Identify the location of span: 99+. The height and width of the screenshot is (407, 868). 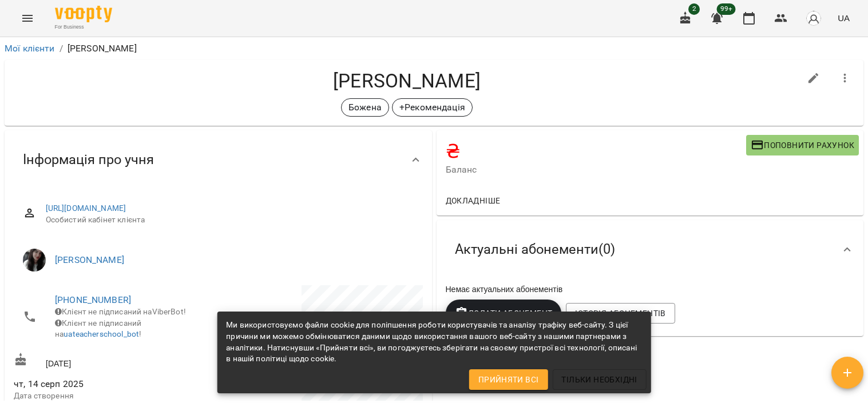
(726, 9).